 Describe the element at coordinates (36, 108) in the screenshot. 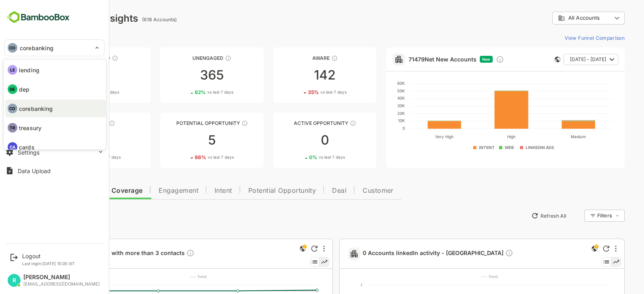

I see `p: corebanking` at that location.